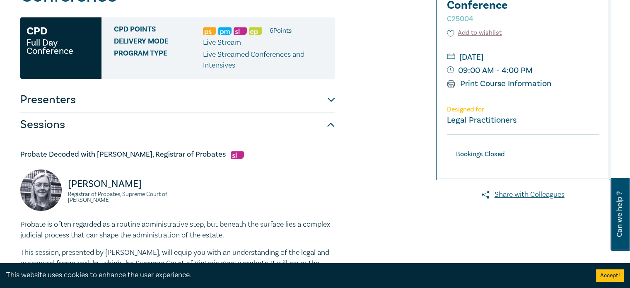 This screenshot has width=630, height=288. I want to click on span: Delivery Mode, so click(158, 43).